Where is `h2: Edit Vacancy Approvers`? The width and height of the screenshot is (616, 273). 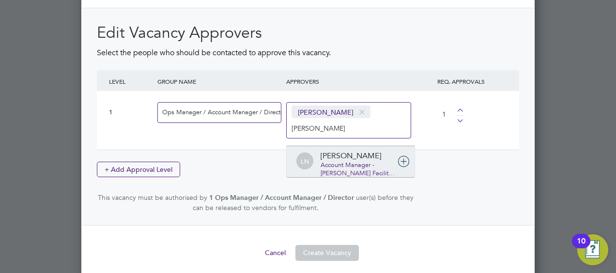
h2: Edit Vacancy Approvers is located at coordinates (308, 33).